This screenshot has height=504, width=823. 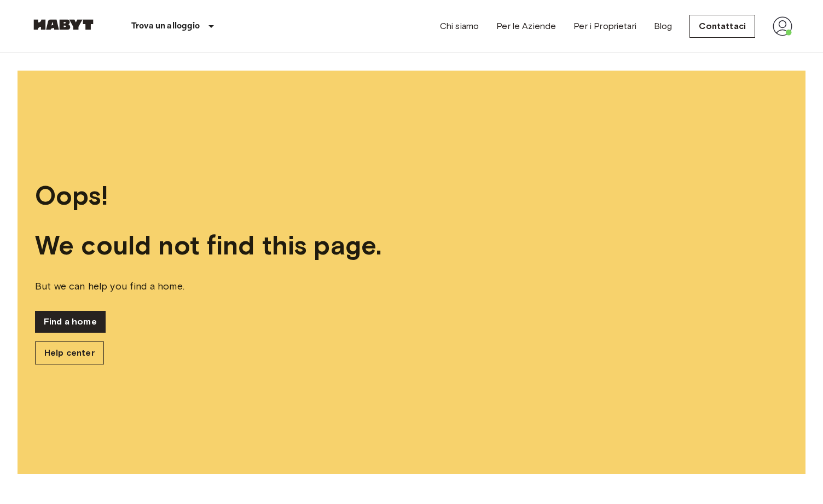 What do you see at coordinates (166, 26) in the screenshot?
I see `p: Trova un alloggio` at bounding box center [166, 26].